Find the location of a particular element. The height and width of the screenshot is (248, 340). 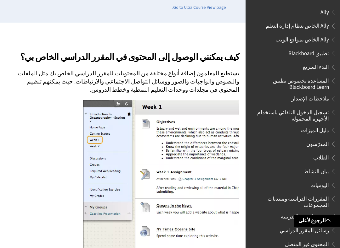

nav: Book outline for Anthology Ally Help is located at coordinates (292, 26).